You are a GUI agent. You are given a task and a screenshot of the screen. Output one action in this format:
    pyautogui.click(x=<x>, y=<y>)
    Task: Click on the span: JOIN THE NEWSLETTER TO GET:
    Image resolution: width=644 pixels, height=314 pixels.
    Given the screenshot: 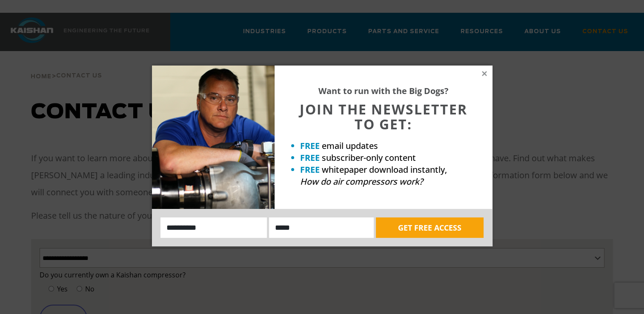 What is the action you would take?
    pyautogui.click(x=383, y=117)
    